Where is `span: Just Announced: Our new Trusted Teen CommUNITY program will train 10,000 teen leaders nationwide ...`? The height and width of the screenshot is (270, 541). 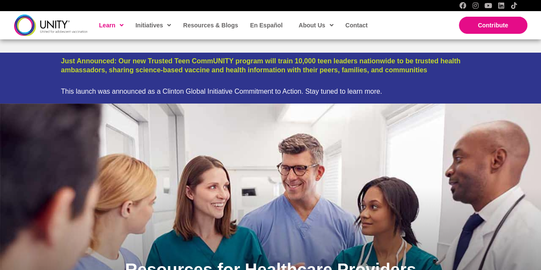
span: Just Announced: Our new Trusted Teen CommUNITY program will train 10,000 teen leaders nationwide ... is located at coordinates (261, 65).